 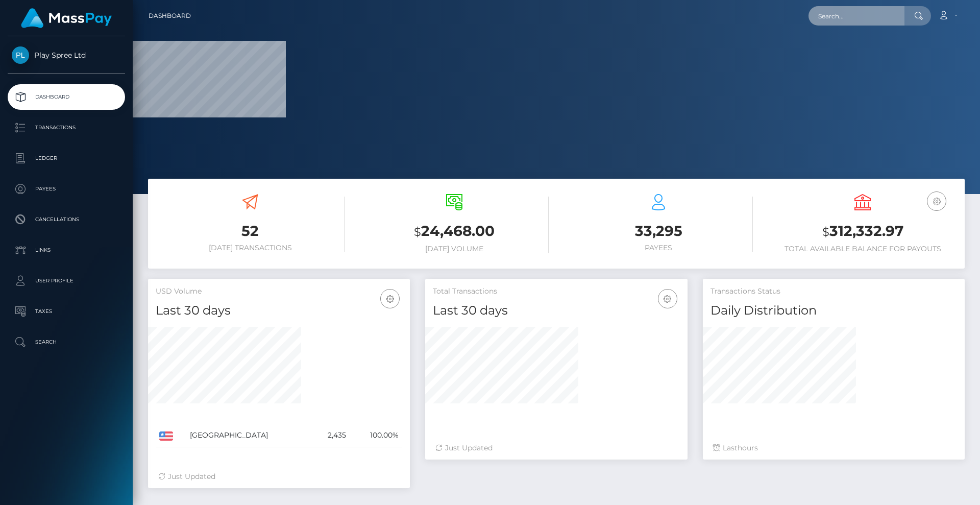 What do you see at coordinates (67, 159) in the screenshot?
I see `p: Ledger` at bounding box center [67, 159].